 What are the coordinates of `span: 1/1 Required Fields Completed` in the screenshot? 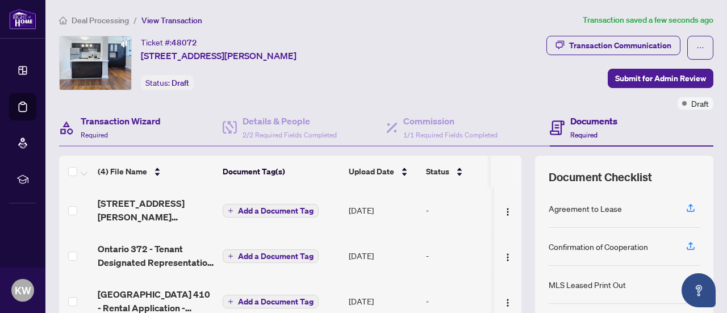 It's located at (450, 135).